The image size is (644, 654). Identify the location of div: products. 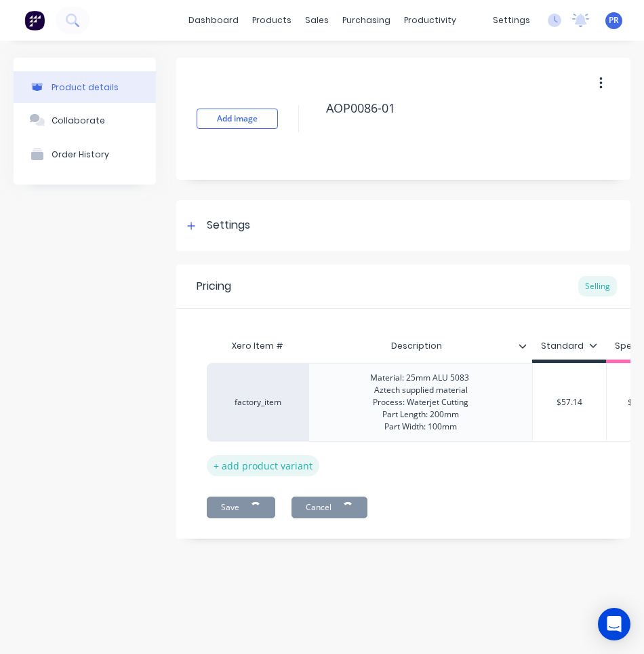
(272, 20).